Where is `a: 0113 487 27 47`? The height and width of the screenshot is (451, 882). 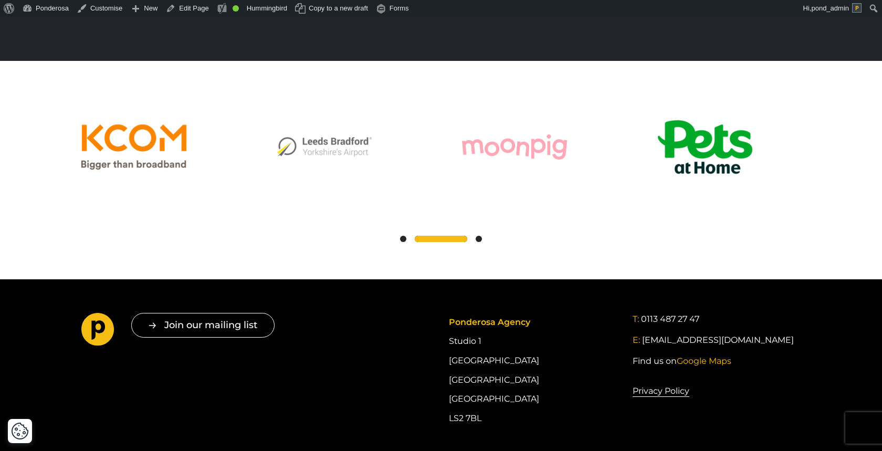
a: 0113 487 27 47 is located at coordinates (670, 319).